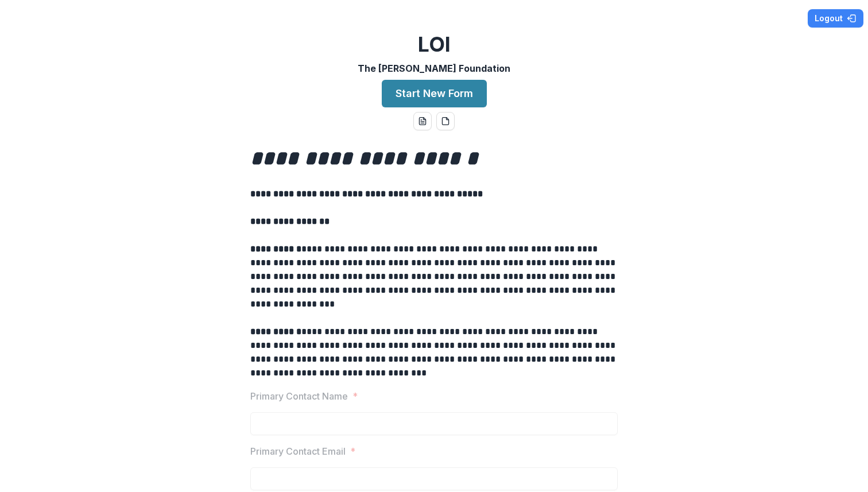 The width and height of the screenshot is (868, 492). Describe the element at coordinates (423, 122) in the screenshot. I see `button: word-download` at that location.